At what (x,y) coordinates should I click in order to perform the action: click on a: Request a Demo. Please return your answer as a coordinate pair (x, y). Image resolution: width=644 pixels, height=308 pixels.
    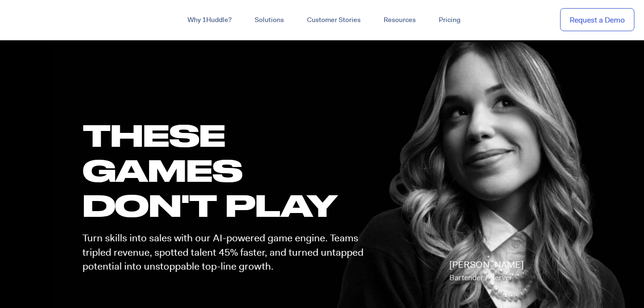
    Looking at the image, I should click on (597, 20).